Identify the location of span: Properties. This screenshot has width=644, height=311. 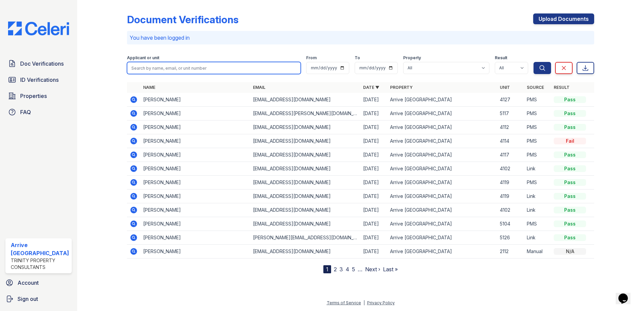
(34, 96).